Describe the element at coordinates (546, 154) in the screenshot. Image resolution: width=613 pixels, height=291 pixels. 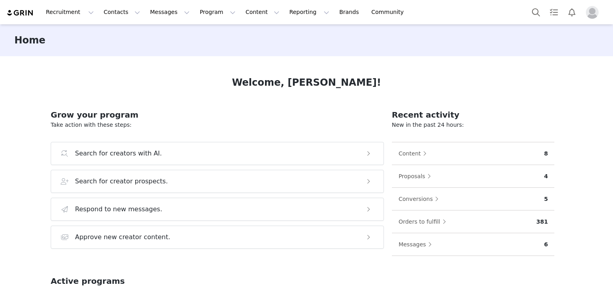
I see `p: 8` at that location.